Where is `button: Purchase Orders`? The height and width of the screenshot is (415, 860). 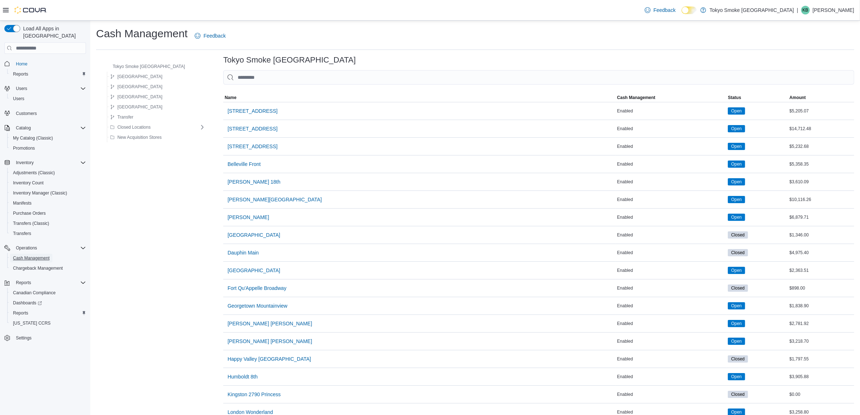
button: Purchase Orders is located at coordinates (48, 213).